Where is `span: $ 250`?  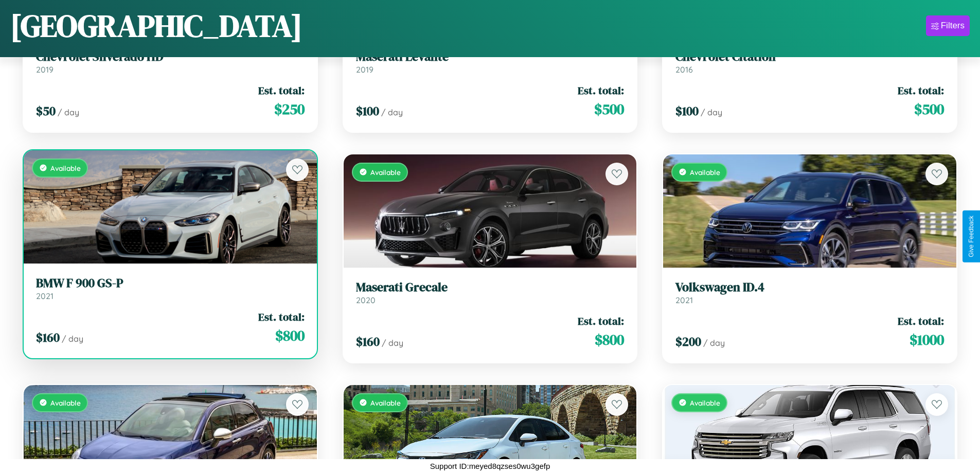 span: $ 250 is located at coordinates (289, 109).